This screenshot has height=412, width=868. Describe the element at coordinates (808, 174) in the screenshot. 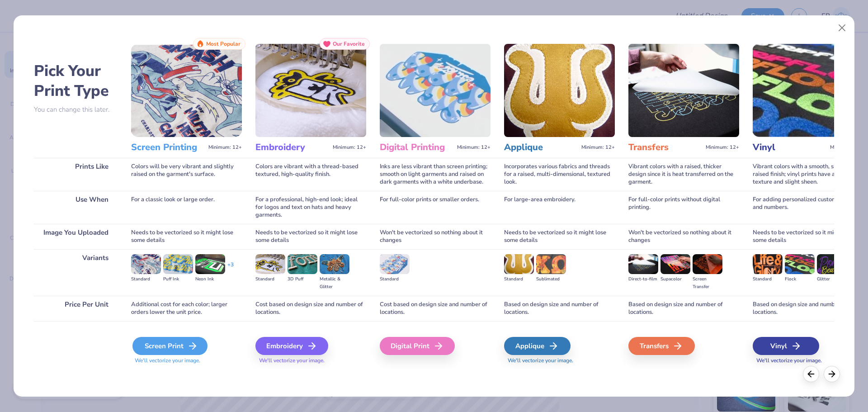

I see `div: Vibrant colors with a smooth, slightly raised finish; vinyl prints have a consistent texture and ...` at that location.